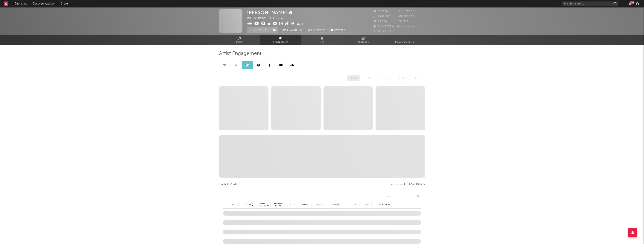 The width and height of the screenshot is (644, 244). Describe the element at coordinates (335, 205) in the screenshot. I see `span: Sound` at that location.